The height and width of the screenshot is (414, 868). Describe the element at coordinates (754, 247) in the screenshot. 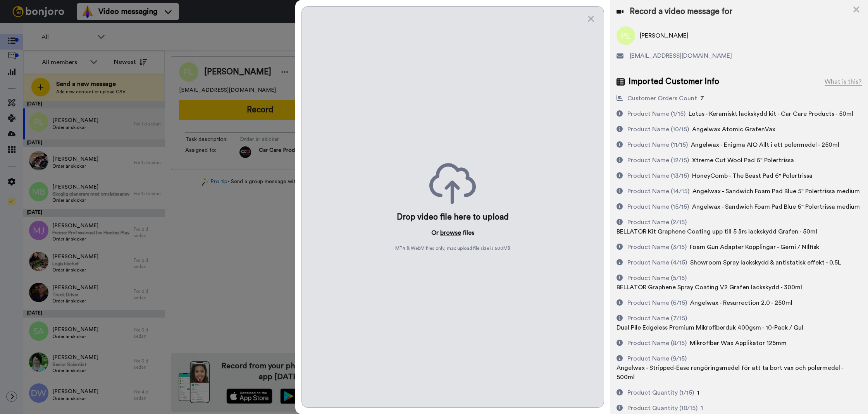

I see `span: Foam Gun Adapter Kopplingar - Gerni / NIlfisk` at that location.